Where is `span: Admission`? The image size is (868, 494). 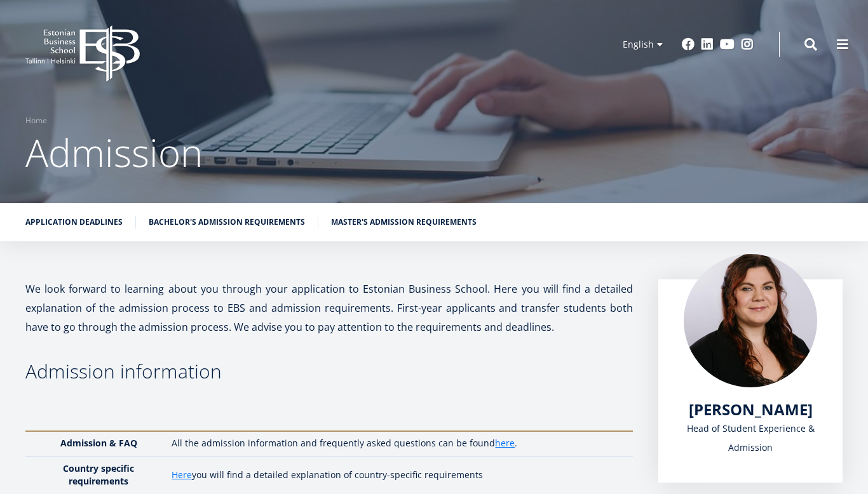
span: Admission is located at coordinates (114, 153).